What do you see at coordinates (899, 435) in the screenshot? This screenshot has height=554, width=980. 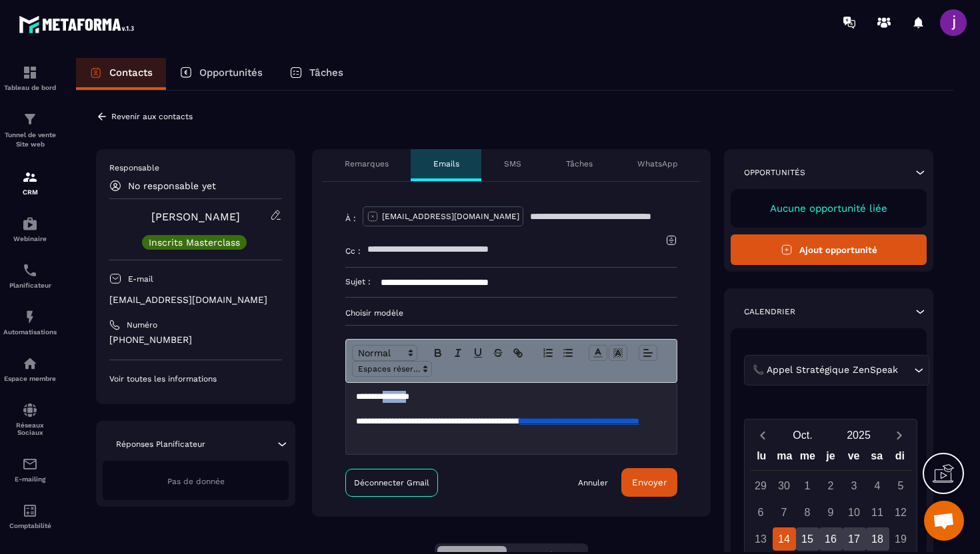 I see `button: Next month` at bounding box center [899, 435].